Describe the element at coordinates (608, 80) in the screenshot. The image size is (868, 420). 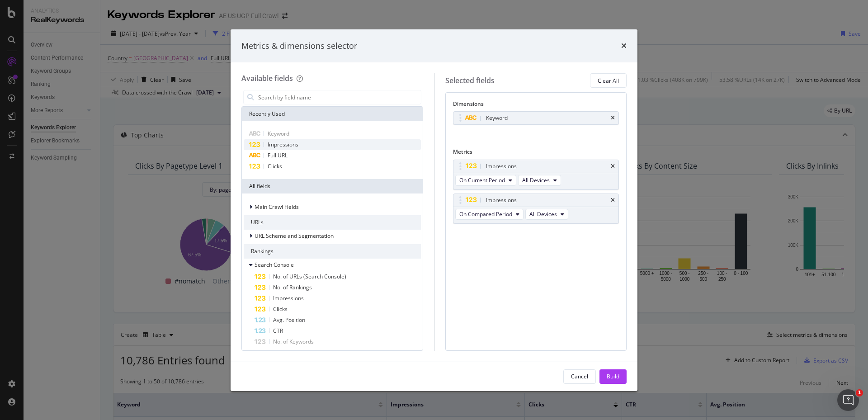
I see `div: Clear All` at that location.